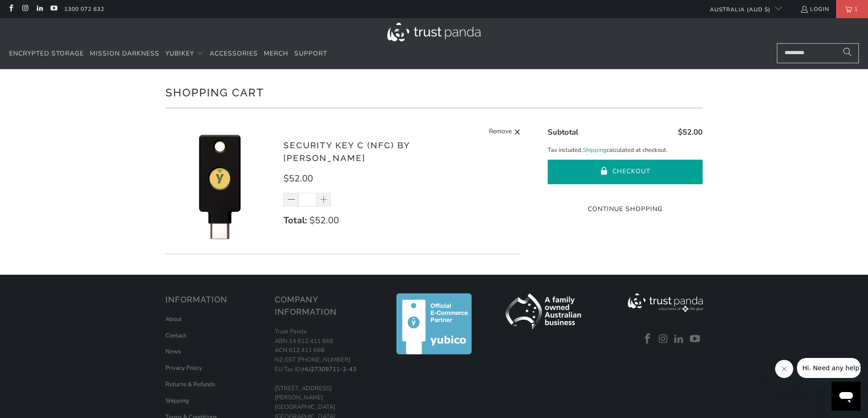 This screenshot has width=868, height=418. I want to click on a: About, so click(174, 320).